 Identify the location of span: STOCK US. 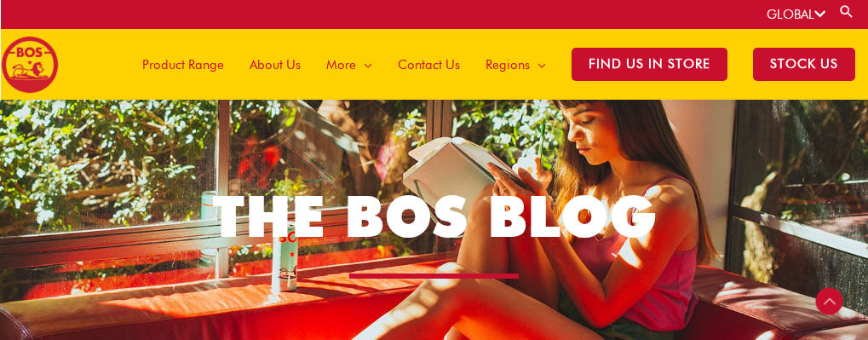
(804, 64).